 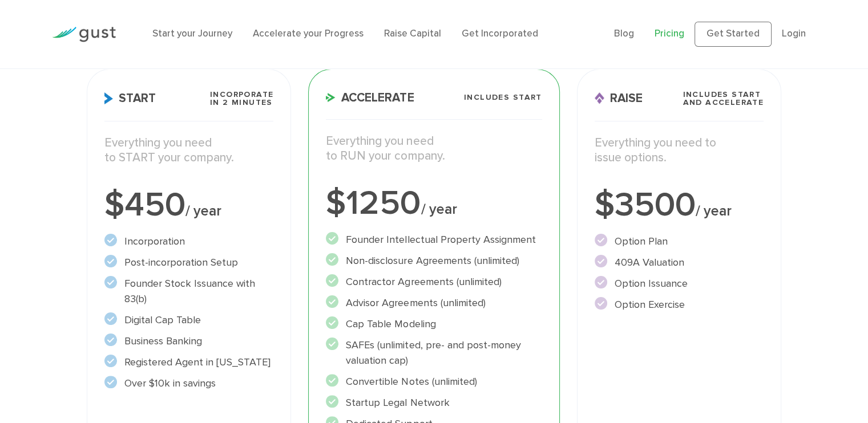 What do you see at coordinates (434, 149) in the screenshot?
I see `p: Everything you need to RUN your company.` at bounding box center [434, 149].